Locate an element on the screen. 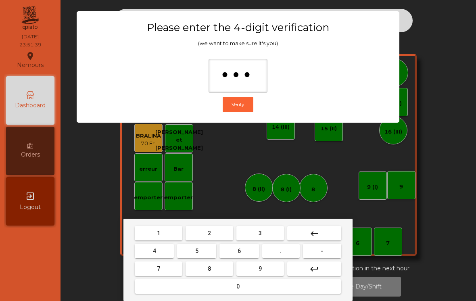 The image size is (476, 301). span: 7 is located at coordinates (159, 269).